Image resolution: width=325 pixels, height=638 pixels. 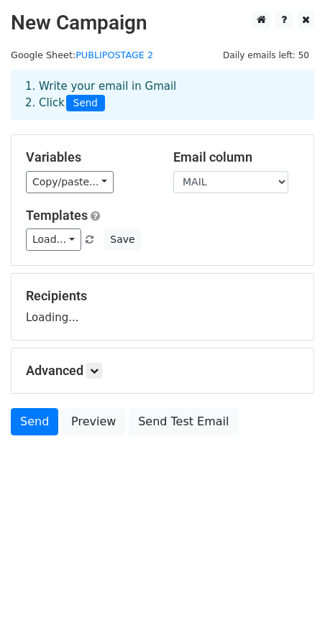 I want to click on span: Daily emails left: 50, so click(x=266, y=55).